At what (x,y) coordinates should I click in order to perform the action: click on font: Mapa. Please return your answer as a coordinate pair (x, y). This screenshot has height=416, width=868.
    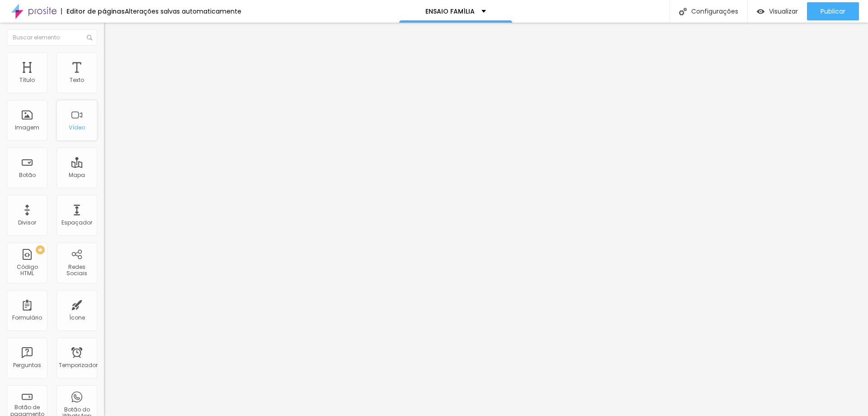
    Looking at the image, I should click on (77, 174).